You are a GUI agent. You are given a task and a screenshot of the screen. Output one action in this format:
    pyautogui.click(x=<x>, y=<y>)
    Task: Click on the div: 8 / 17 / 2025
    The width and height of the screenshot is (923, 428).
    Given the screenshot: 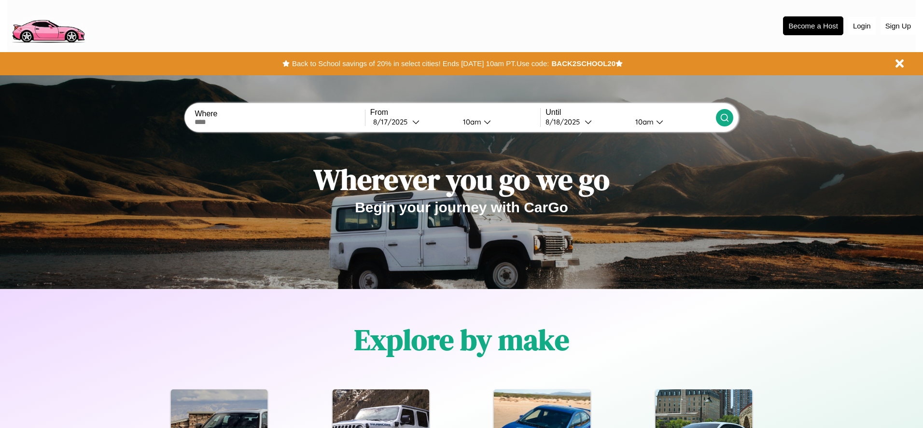 What is the action you would take?
    pyautogui.click(x=392, y=122)
    